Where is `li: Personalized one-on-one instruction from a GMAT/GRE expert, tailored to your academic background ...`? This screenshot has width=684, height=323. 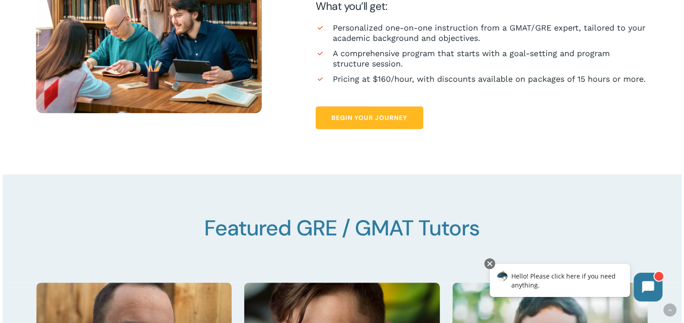 li: Personalized one-on-one instruction from a GMAT/GRE expert, tailored to your academic background ... is located at coordinates (482, 33).